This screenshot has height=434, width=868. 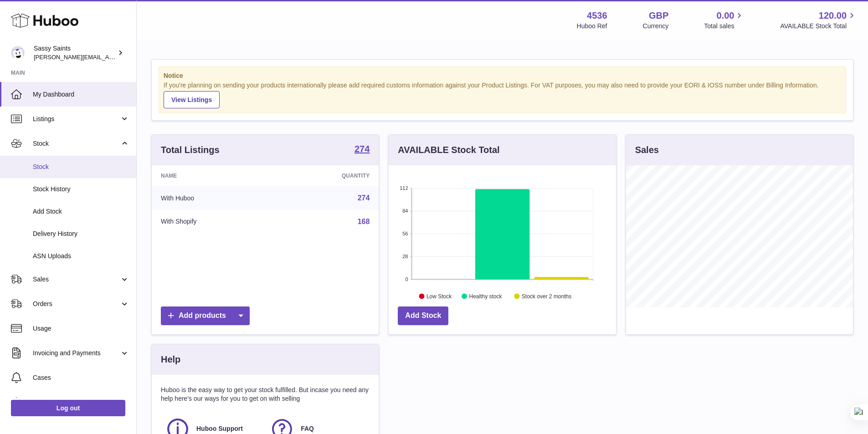 What do you see at coordinates (81, 94) in the screenshot?
I see `span: My Dashboard` at bounding box center [81, 94].